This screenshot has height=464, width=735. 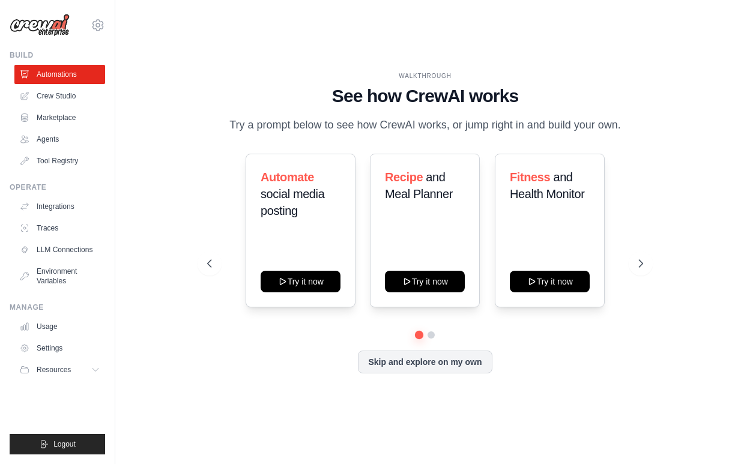 I want to click on button: Skip and explore on my own, so click(x=424, y=362).